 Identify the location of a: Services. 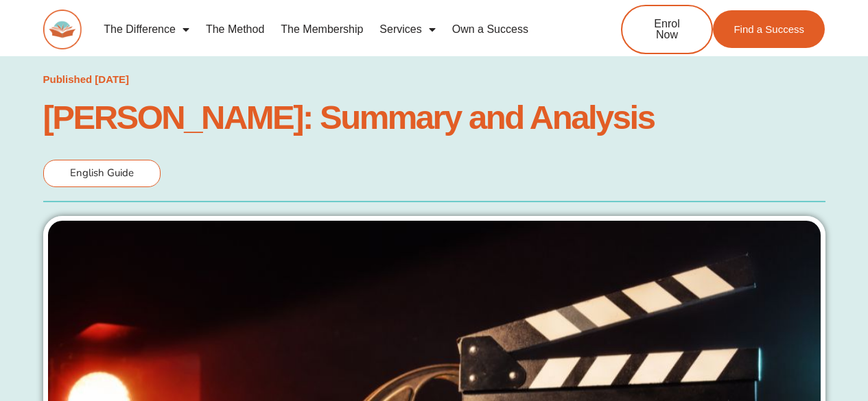
(407, 29).